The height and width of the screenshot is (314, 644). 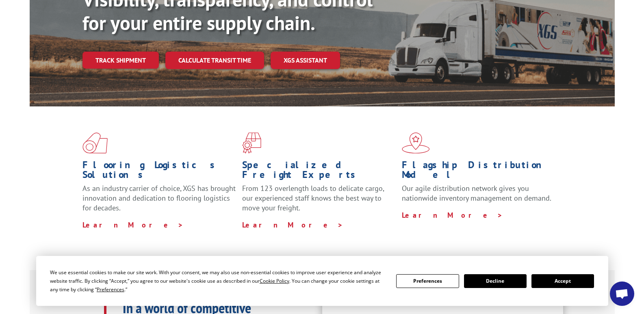 I want to click on span: As an industry carrier of choice, XGS has brought innovation and dedication to flooring logistics..., so click(x=159, y=198).